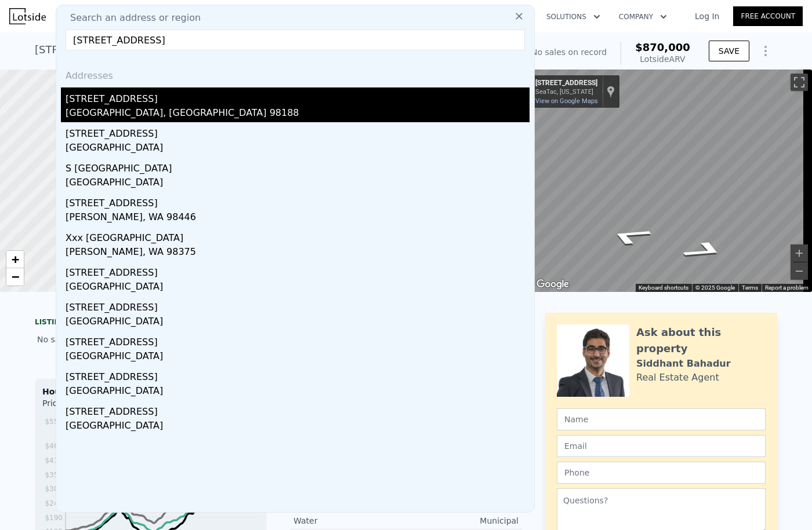 This screenshot has width=812, height=530. What do you see at coordinates (610, 91) in the screenshot?
I see `a: Show location on map` at bounding box center [610, 91].